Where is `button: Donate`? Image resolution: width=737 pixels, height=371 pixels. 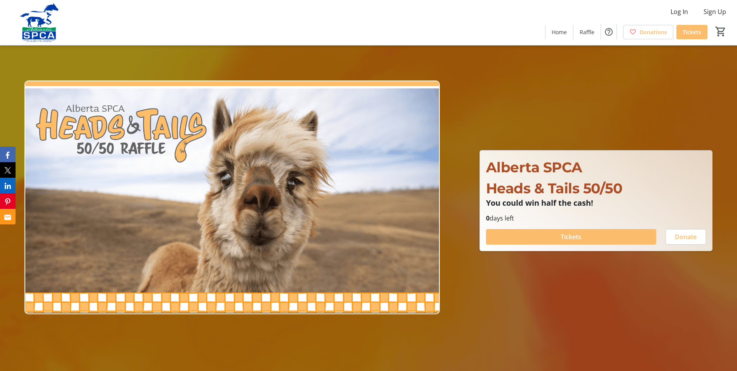
button: Donate is located at coordinates (686, 237).